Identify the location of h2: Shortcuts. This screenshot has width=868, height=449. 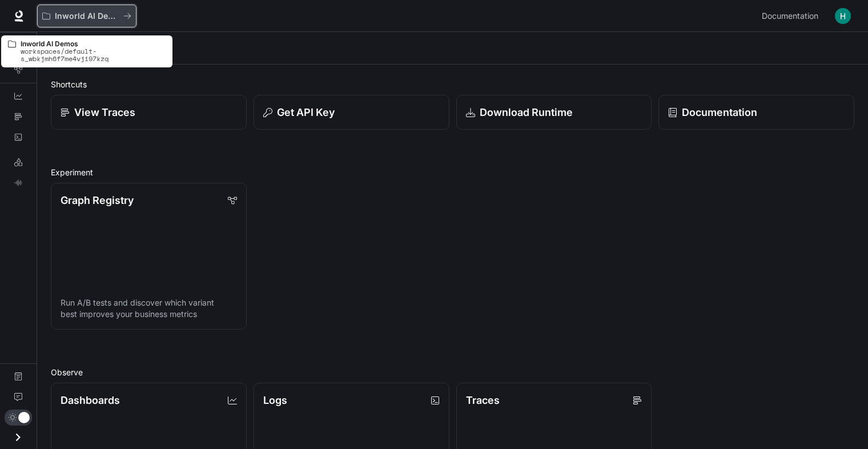
(453, 84).